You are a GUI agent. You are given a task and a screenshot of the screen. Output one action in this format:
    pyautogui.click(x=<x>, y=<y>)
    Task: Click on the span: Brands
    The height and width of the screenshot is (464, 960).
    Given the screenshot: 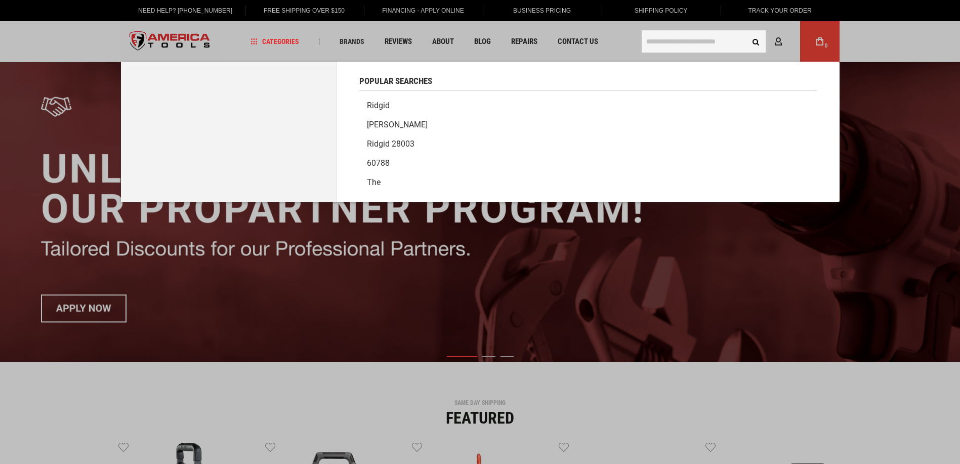 What is the action you would take?
    pyautogui.click(x=352, y=41)
    